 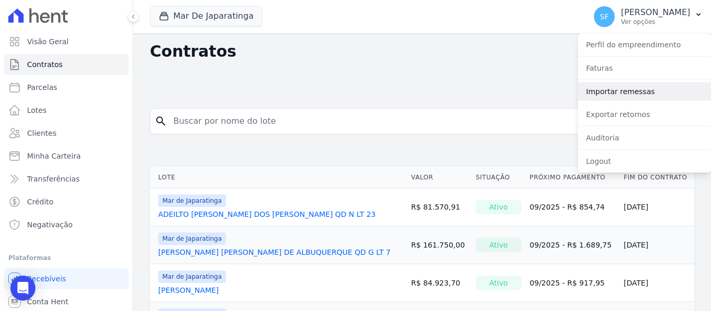 I want to click on span: Visão Geral, so click(x=48, y=42).